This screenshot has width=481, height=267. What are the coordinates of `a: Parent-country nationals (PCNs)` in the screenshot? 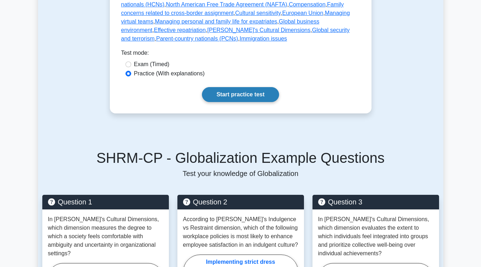 It's located at (197, 38).